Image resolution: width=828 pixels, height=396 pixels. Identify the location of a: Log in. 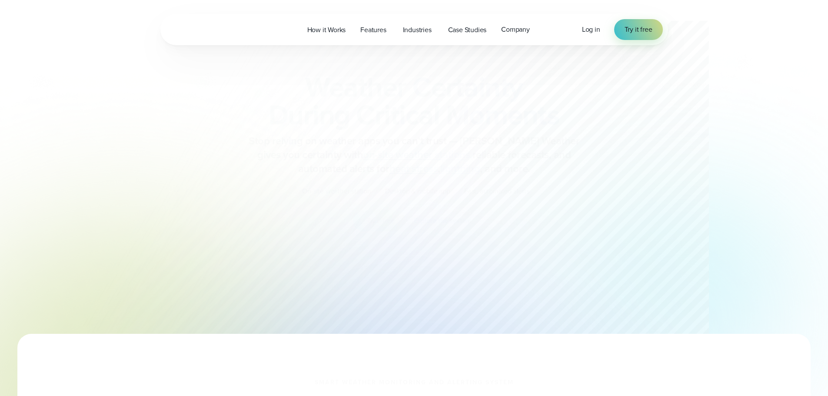
(591, 30).